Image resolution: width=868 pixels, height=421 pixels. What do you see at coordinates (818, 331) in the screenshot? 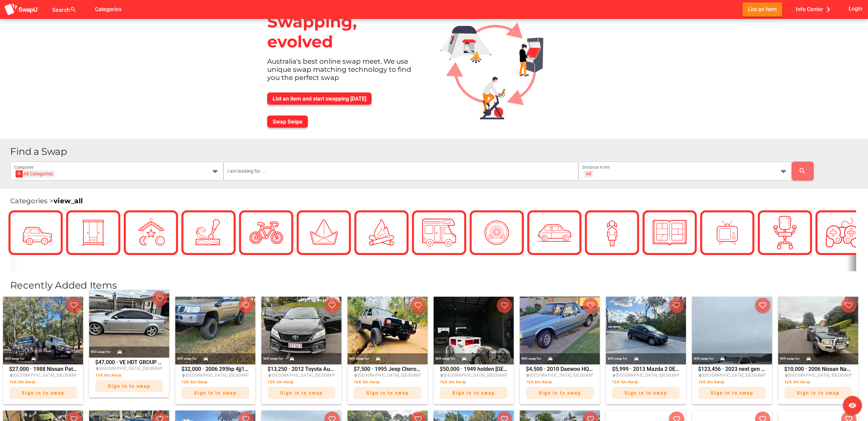
I see `img: nicholas.robertson%2Bfacebook%40swapu.com.au%2F728336169807312%2F728336169807312-photo-0.jpg` at bounding box center [818, 331].